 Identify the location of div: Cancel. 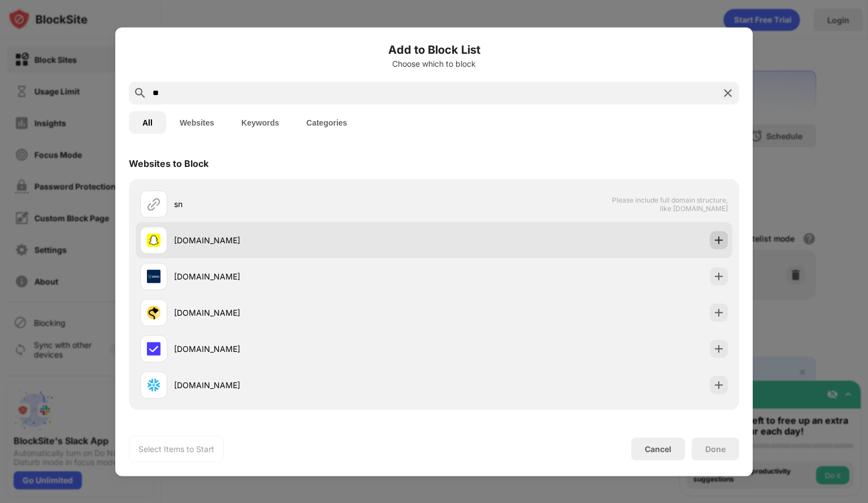
(658, 449).